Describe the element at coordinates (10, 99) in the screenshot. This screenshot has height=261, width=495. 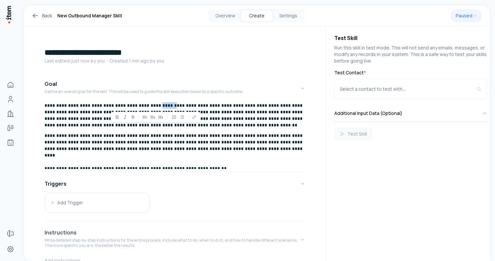
I see `a: People` at that location.